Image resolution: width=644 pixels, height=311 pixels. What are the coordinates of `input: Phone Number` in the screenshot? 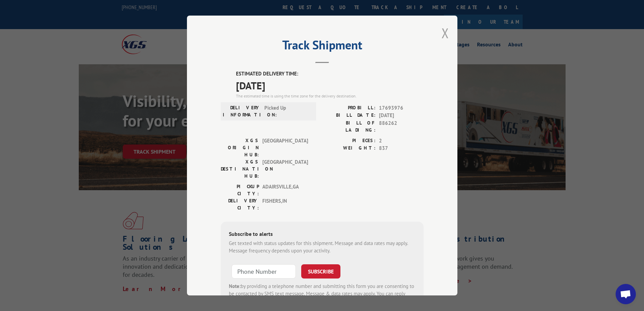 It's located at (264, 271).